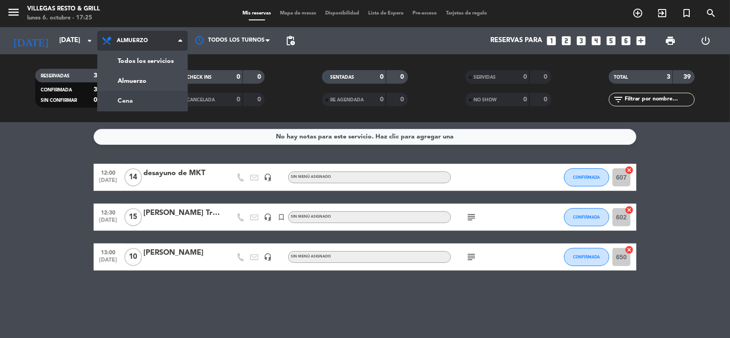 This screenshot has height=338, width=730. What do you see at coordinates (386, 13) in the screenshot?
I see `span: Lista de Espera` at bounding box center [386, 13].